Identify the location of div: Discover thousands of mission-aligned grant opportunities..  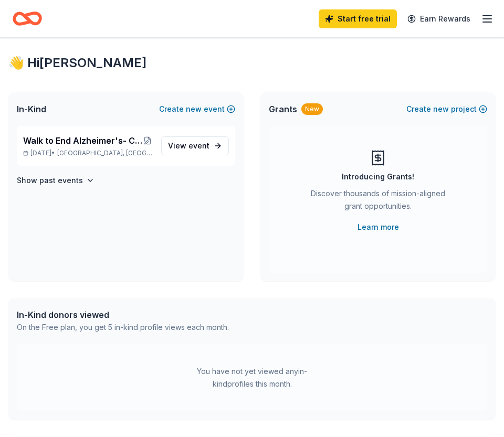
(378, 202).